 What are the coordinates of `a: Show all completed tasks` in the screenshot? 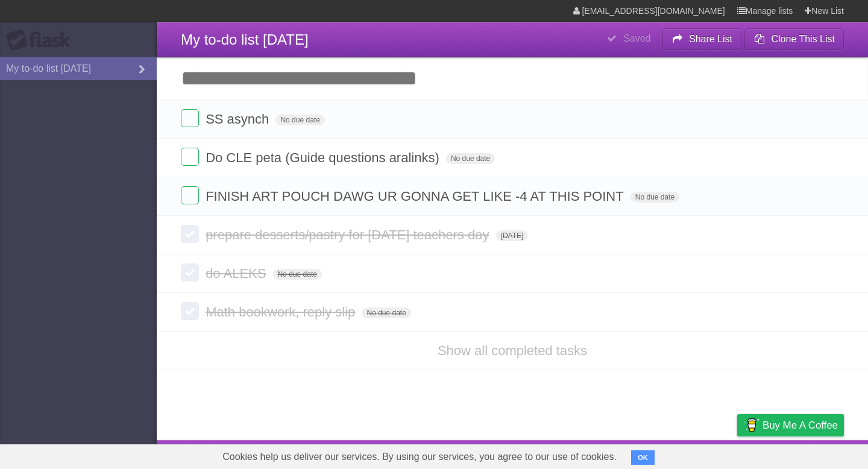 It's located at (512, 350).